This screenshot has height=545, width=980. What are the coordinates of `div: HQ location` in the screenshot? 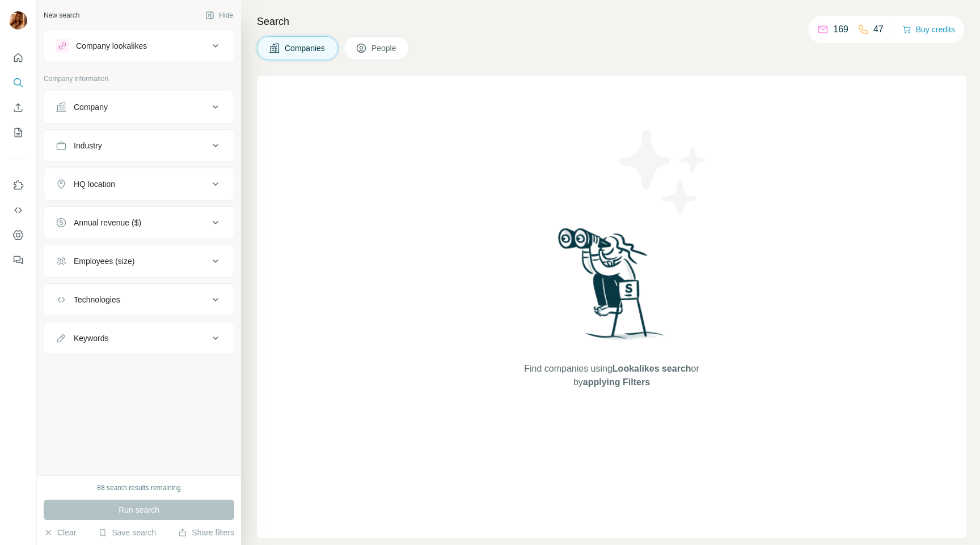 It's located at (94, 184).